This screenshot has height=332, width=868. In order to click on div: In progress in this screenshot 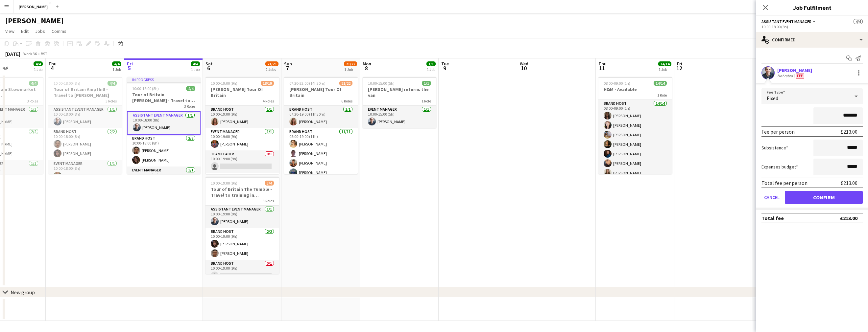, I will do `click(164, 79)`.